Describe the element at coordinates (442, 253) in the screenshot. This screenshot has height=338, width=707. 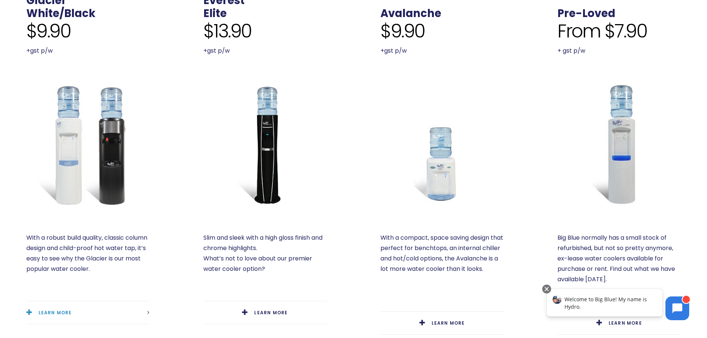
I see `p: With a compact, space saving design that perfect for benchtops, an internal chiller and hot/cold ...` at that location.